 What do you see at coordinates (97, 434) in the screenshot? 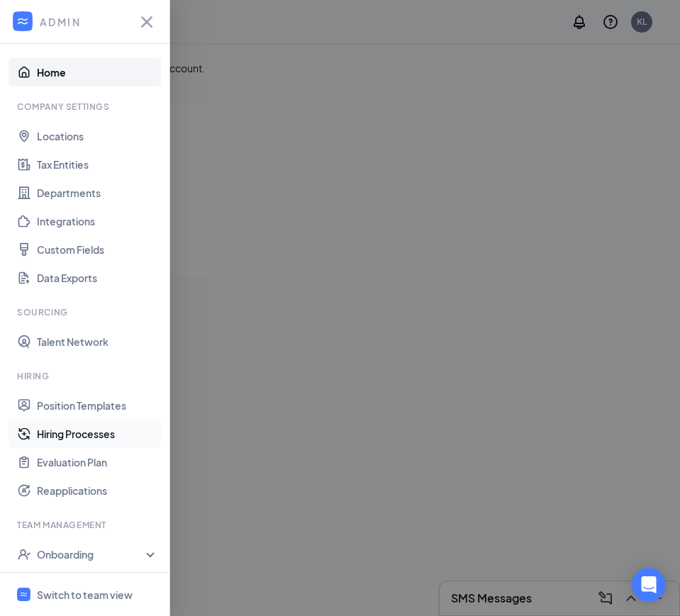
I see `a: Hiring Processes` at bounding box center [97, 434].